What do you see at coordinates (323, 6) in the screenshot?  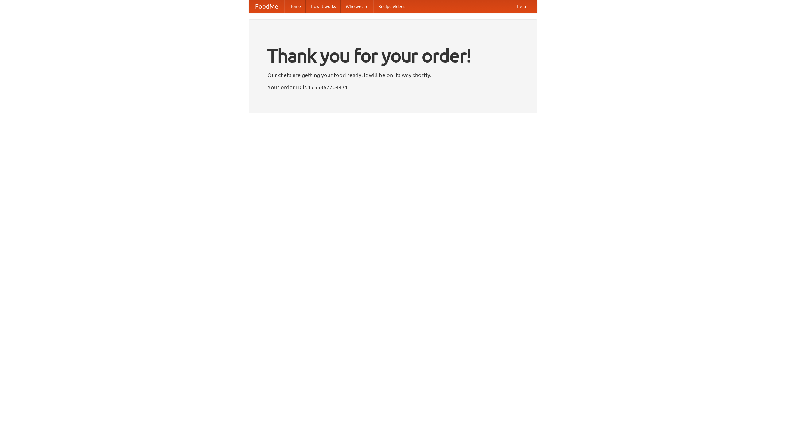 I see `a: How it works` at bounding box center [323, 6].